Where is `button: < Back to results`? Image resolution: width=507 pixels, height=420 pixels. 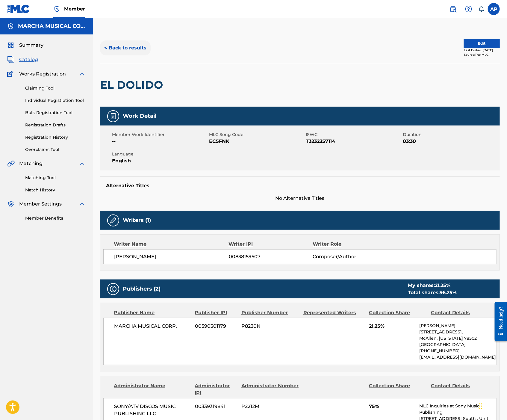
button: < Back to results is located at coordinates (125, 48).